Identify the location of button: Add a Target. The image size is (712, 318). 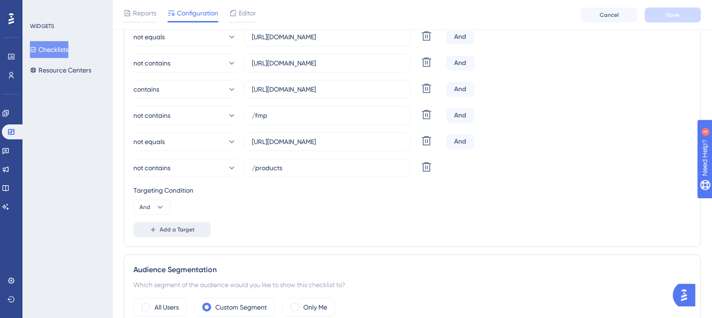
(172, 230).